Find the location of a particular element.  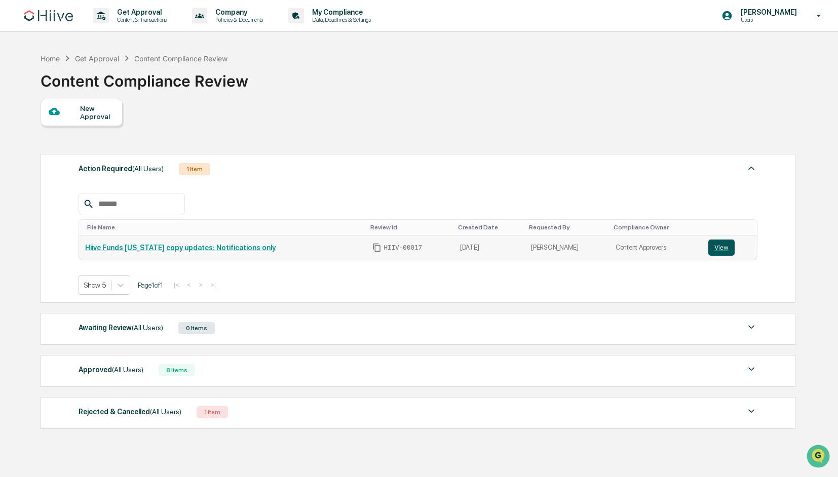

p: My Compliance is located at coordinates (340, 12).